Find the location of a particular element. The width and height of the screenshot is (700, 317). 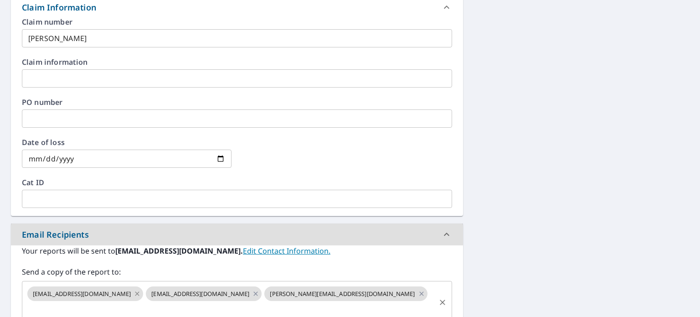

label: Send a copy of the report to: is located at coordinates (237, 271).